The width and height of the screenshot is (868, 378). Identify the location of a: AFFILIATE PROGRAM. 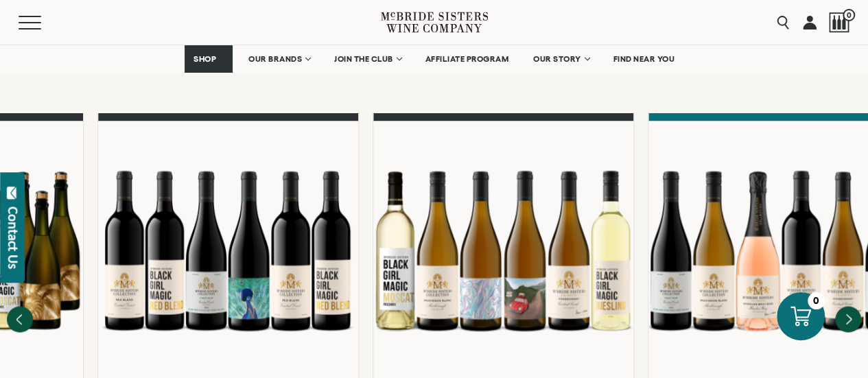
(467, 59).